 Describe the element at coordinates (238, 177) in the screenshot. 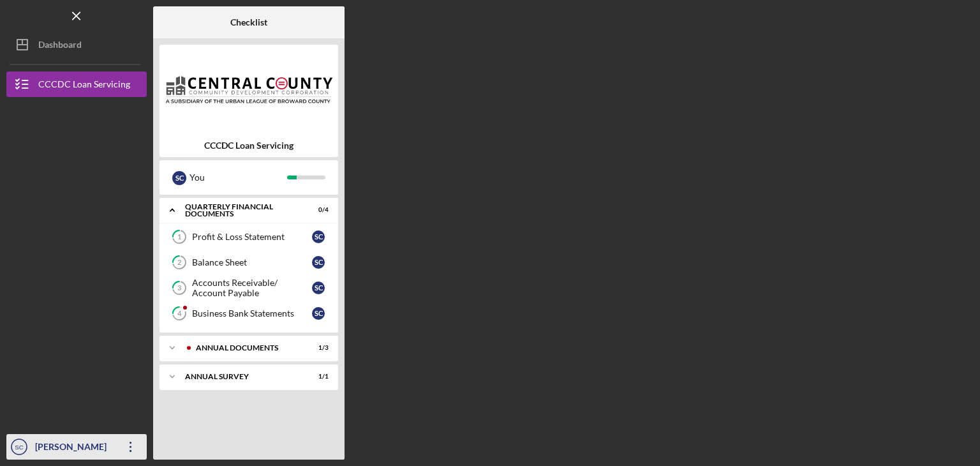

I see `div: You` at that location.